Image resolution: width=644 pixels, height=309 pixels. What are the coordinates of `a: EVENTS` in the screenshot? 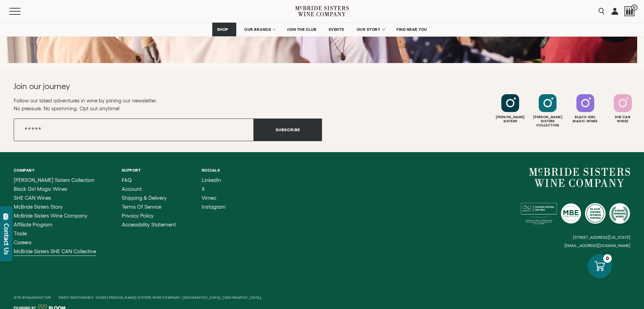 It's located at (336, 30).